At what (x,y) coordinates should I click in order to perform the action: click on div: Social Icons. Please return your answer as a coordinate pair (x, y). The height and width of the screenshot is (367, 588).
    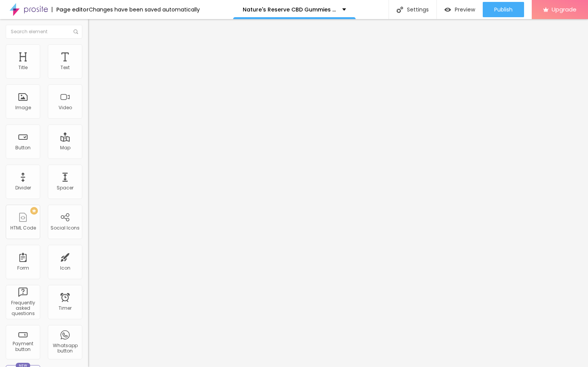
    Looking at the image, I should click on (65, 228).